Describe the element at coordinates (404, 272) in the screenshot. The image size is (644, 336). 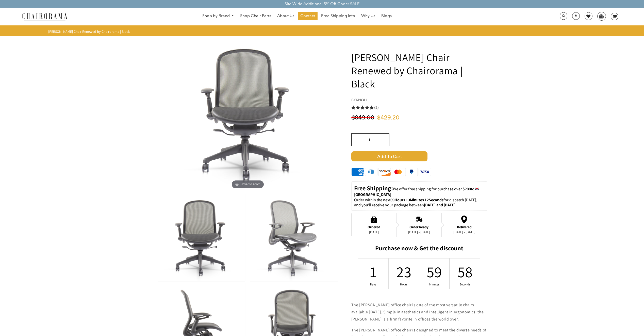
I see `div: 23` at that location.